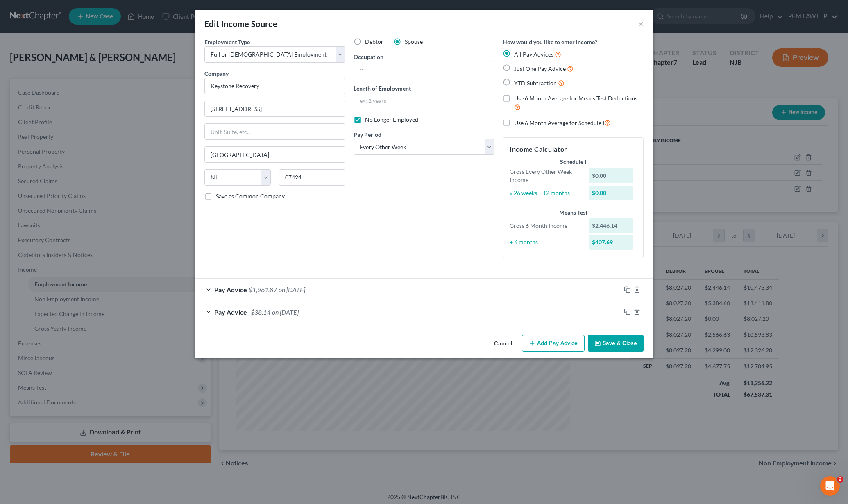 Image resolution: width=848 pixels, height=504 pixels. Describe the element at coordinates (553, 343) in the screenshot. I see `button: Add Pay Advice` at that location.